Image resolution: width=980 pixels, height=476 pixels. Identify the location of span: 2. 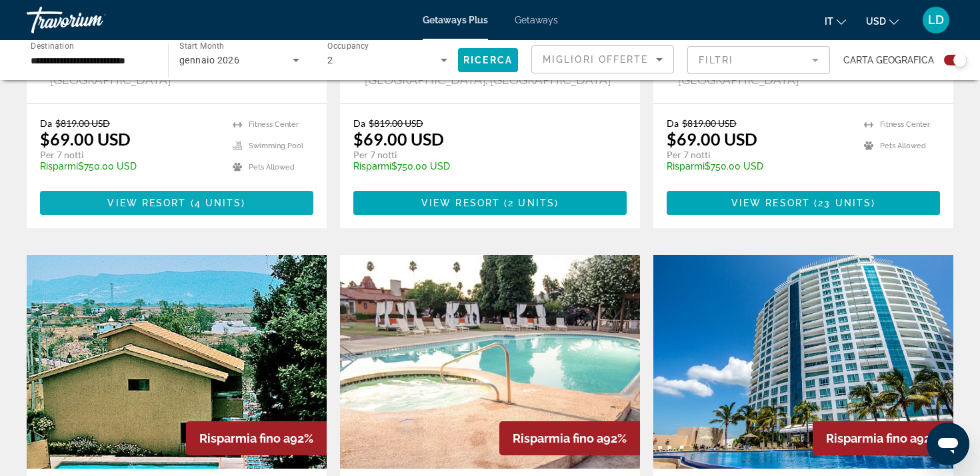
(330, 60).